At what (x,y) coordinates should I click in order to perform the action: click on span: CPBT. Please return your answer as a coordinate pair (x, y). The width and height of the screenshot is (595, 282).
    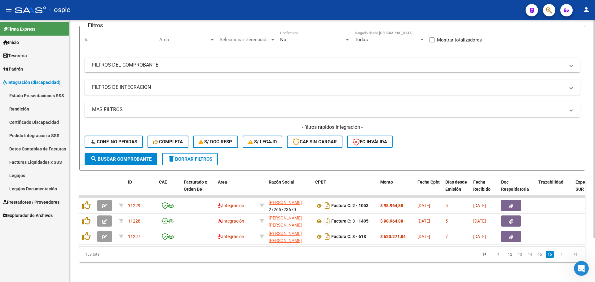
    Looking at the image, I should click on (321, 182).